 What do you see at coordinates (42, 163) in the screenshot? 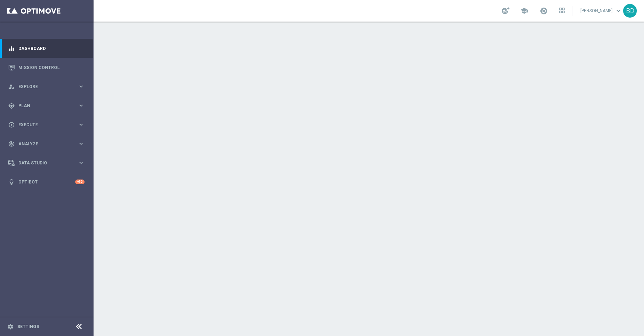
I see `div: Data Studio` at bounding box center [42, 163].